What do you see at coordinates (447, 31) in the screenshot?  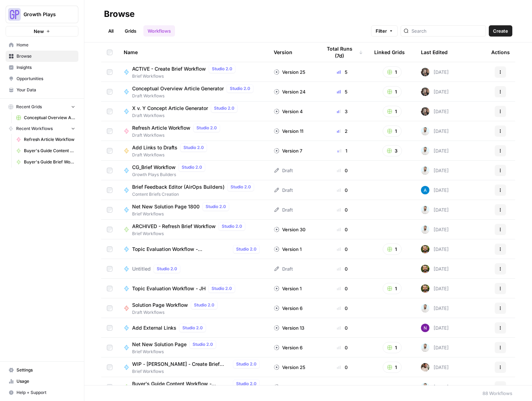 I see `input: Search` at bounding box center [447, 31].